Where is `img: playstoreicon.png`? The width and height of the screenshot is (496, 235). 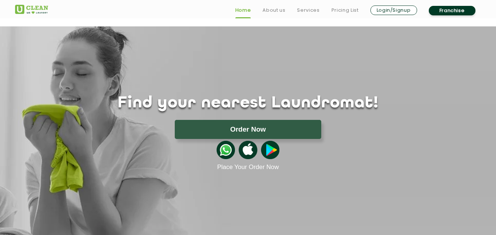
img: playstoreicon.png is located at coordinates (270, 150).